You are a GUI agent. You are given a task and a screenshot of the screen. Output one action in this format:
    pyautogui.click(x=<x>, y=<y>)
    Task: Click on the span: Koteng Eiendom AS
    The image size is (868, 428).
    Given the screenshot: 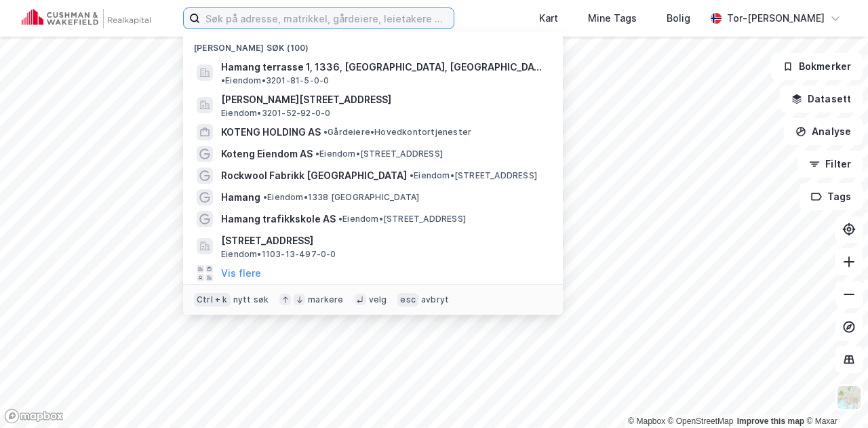 What is the action you would take?
    pyautogui.click(x=267, y=154)
    